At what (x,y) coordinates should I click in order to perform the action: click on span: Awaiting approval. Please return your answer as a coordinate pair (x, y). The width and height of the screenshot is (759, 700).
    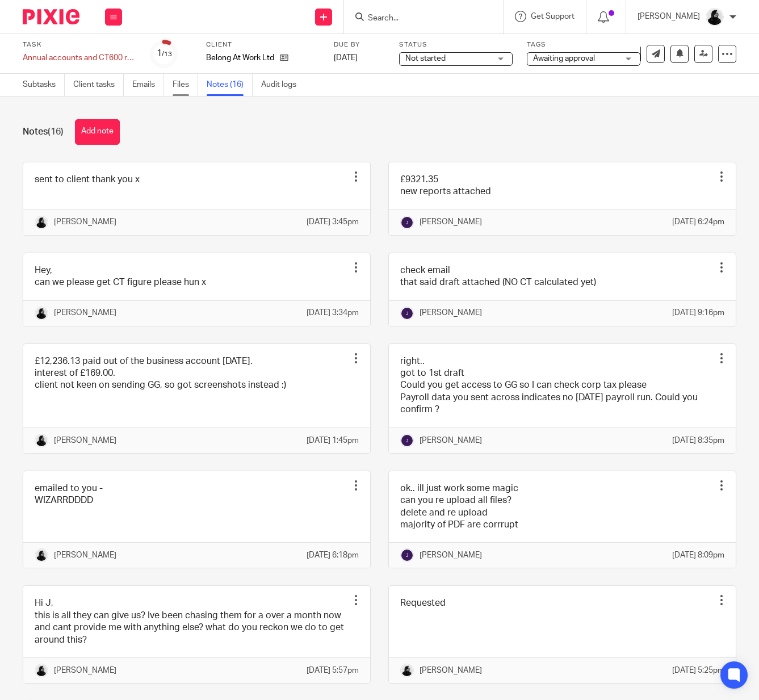
    Looking at the image, I should click on (564, 59).